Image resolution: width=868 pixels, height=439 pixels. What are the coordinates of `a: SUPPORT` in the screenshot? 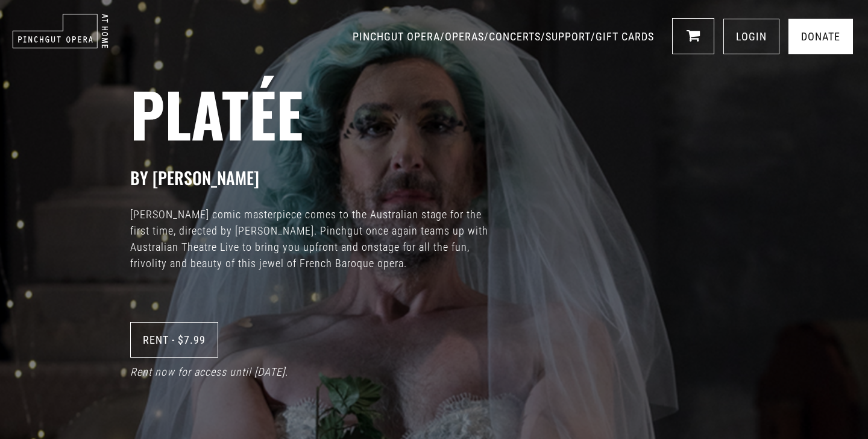 It's located at (568, 36).